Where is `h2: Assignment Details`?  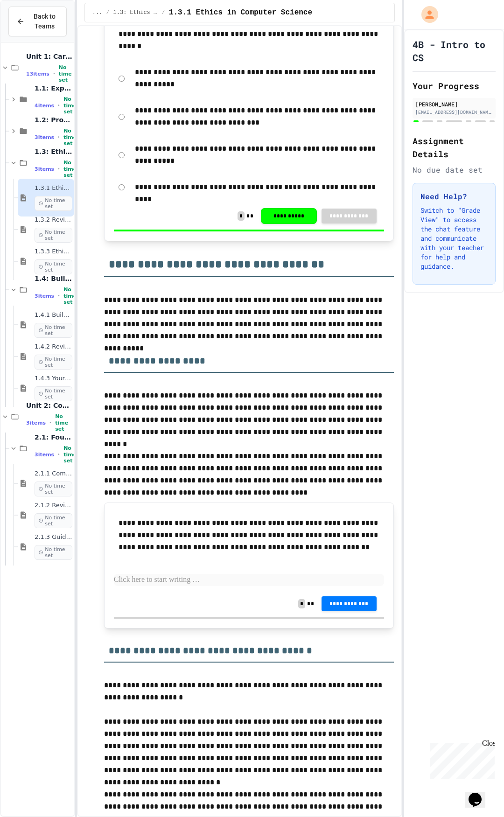
h2: Assignment Details is located at coordinates (454, 147).